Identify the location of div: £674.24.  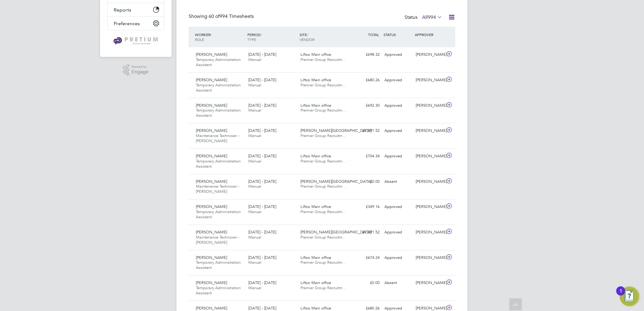
(366, 258).